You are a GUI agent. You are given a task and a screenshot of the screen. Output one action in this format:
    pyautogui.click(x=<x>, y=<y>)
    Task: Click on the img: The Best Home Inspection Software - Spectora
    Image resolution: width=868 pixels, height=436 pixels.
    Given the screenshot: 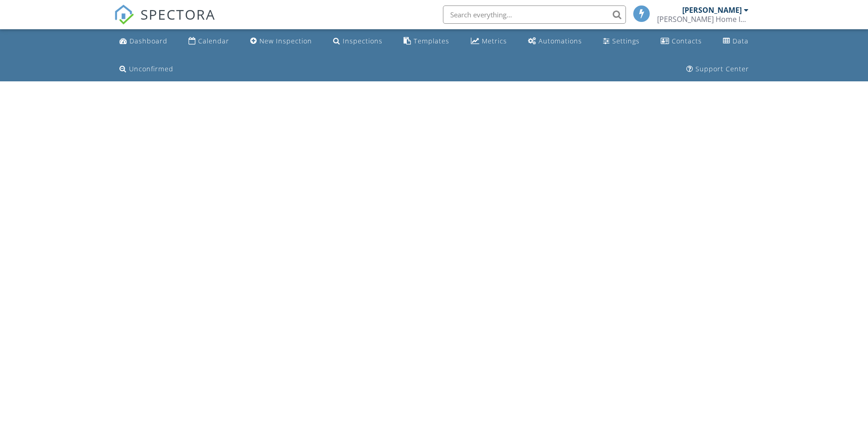 What is the action you would take?
    pyautogui.click(x=124, y=15)
    